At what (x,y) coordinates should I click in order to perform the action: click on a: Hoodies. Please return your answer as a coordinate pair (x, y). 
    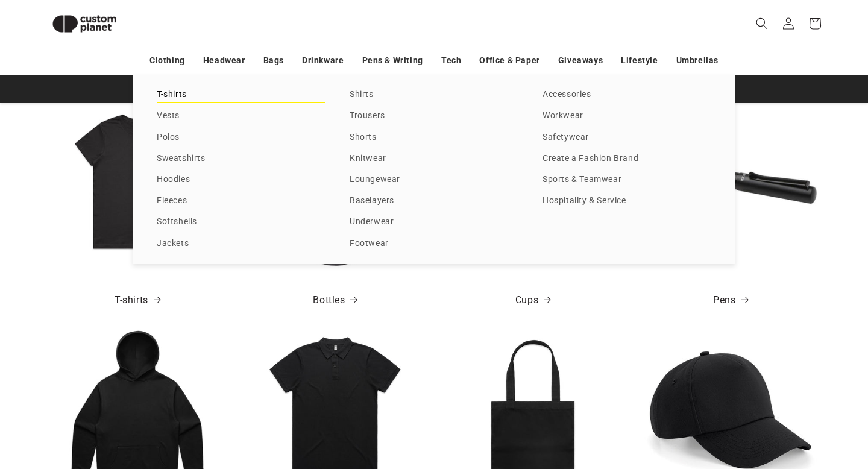
    Looking at the image, I should click on (241, 179).